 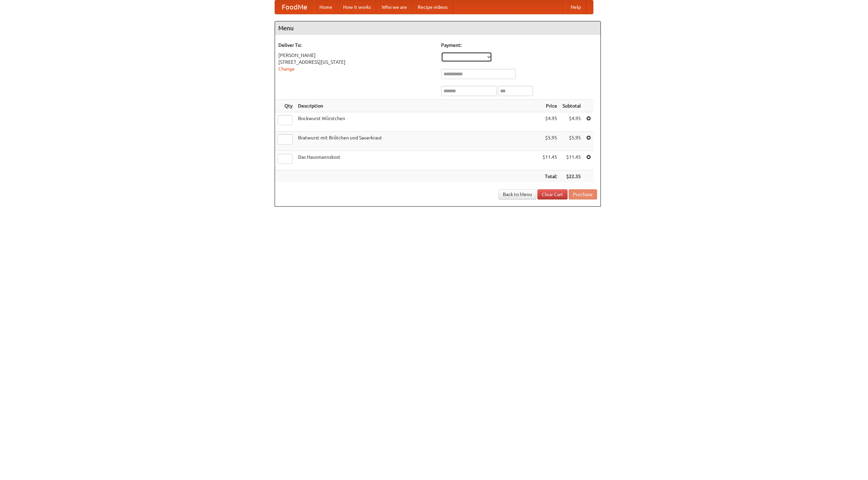 I want to click on th: Total:, so click(x=550, y=176).